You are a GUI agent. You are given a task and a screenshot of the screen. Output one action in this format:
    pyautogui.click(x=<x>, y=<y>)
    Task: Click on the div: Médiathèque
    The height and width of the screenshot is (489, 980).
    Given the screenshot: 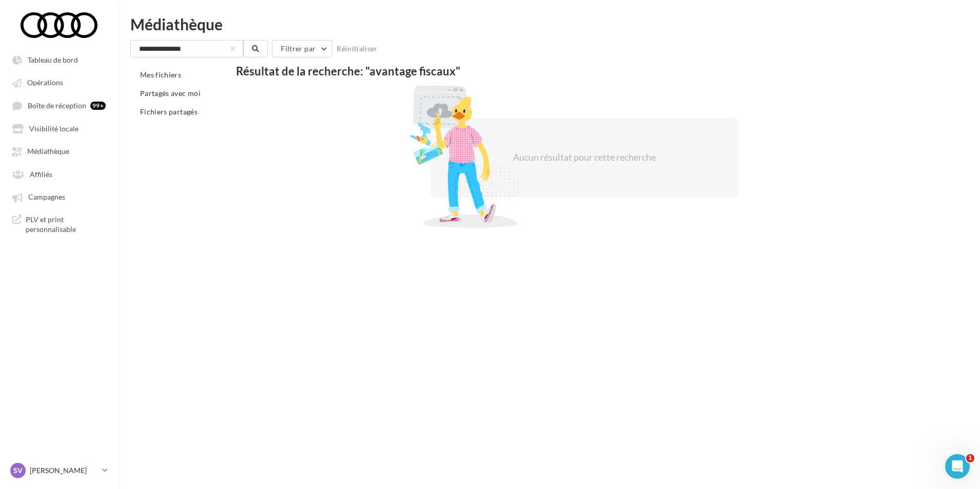 What is the action you would take?
    pyautogui.click(x=549, y=24)
    